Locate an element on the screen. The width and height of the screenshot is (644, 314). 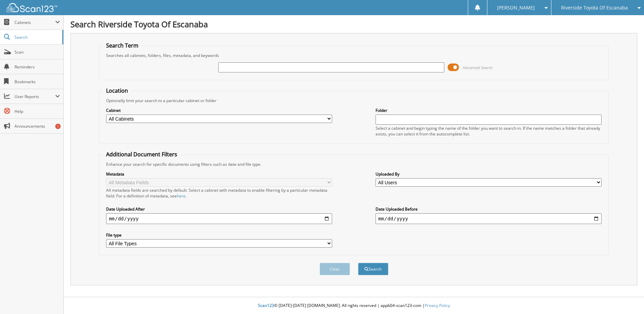
label: Folder is located at coordinates (488, 110).